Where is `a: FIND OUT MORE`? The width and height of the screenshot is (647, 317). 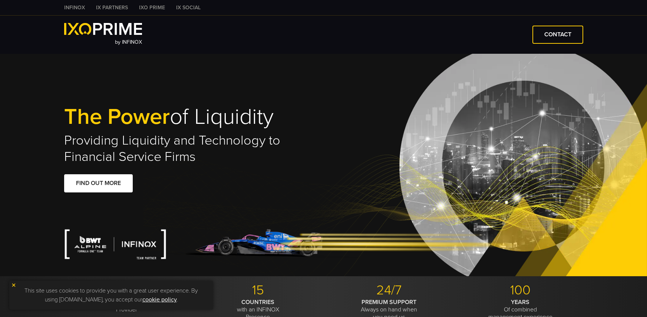 a: FIND OUT MORE is located at coordinates (98, 183).